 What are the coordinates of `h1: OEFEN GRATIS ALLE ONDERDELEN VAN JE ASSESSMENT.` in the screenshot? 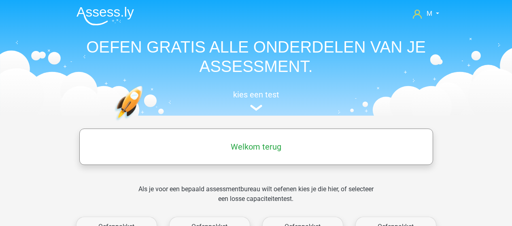 It's located at (256, 57).